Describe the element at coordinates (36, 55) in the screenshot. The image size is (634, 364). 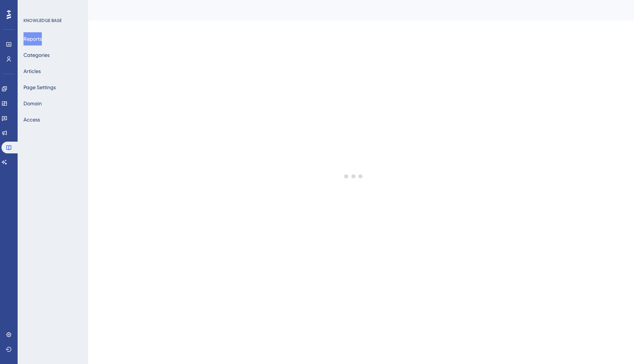
I see `button: Categories` at that location.